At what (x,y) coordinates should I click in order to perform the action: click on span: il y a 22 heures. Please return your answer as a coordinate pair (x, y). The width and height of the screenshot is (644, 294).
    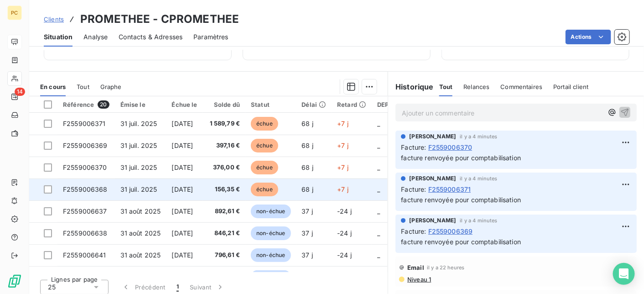
    Looking at the image, I should click on (446, 267).